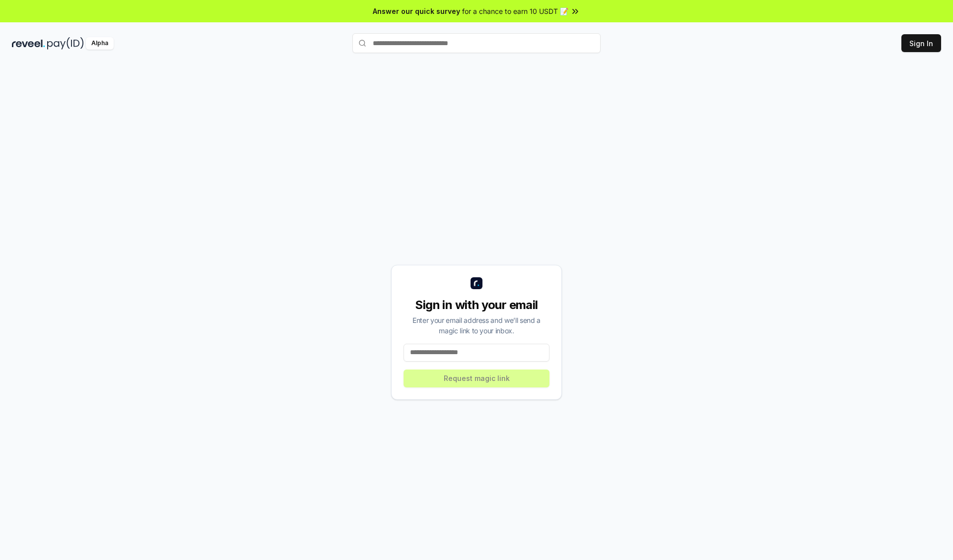 This screenshot has width=953, height=560. What do you see at coordinates (476, 283) in the screenshot?
I see `img: logo_small` at bounding box center [476, 283].